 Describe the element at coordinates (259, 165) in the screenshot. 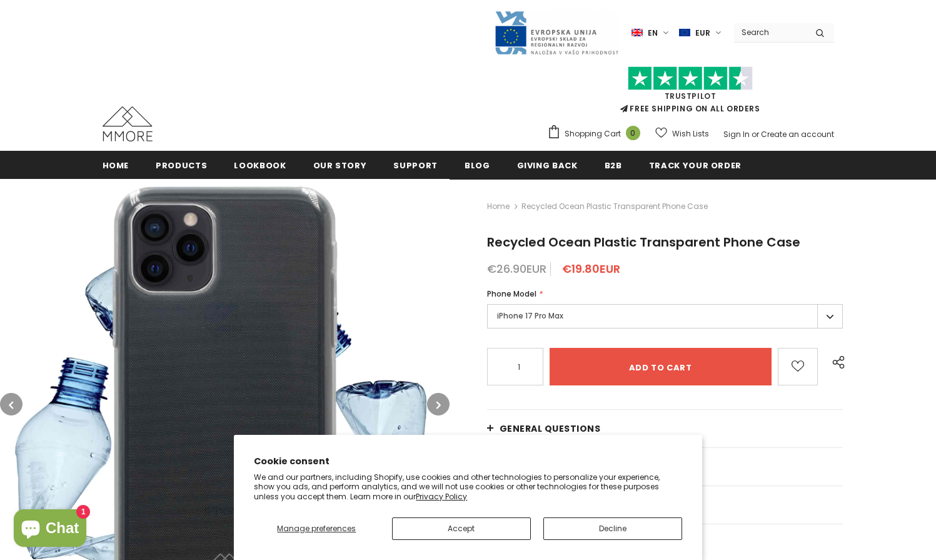

I see `span: Lookbook` at that location.